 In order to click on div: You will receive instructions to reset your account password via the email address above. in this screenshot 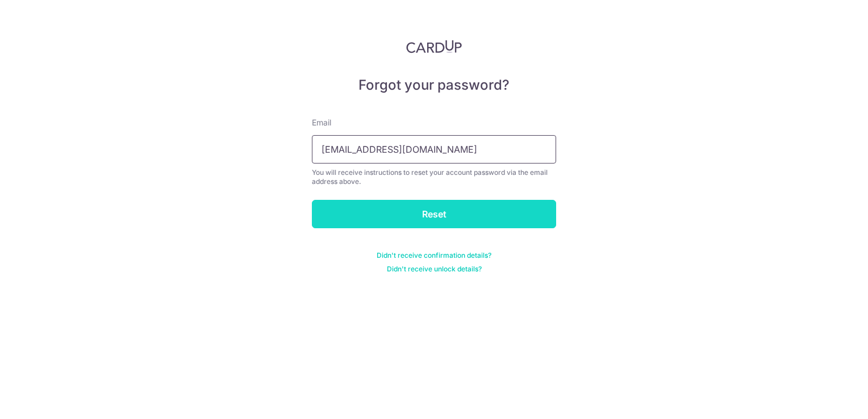, I will do `click(434, 177)`.